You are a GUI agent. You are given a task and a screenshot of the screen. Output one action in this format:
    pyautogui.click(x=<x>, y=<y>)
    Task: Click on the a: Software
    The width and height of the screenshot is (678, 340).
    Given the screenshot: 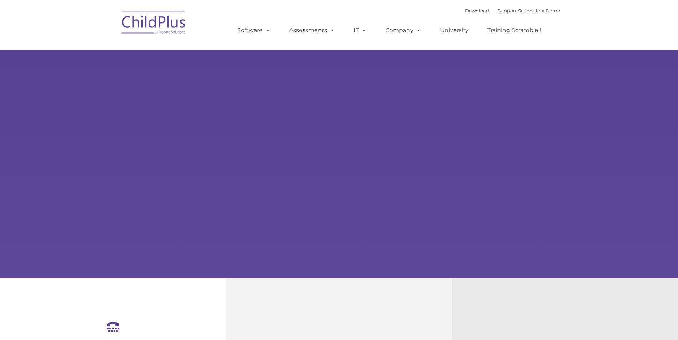 What is the action you would take?
    pyautogui.click(x=254, y=30)
    